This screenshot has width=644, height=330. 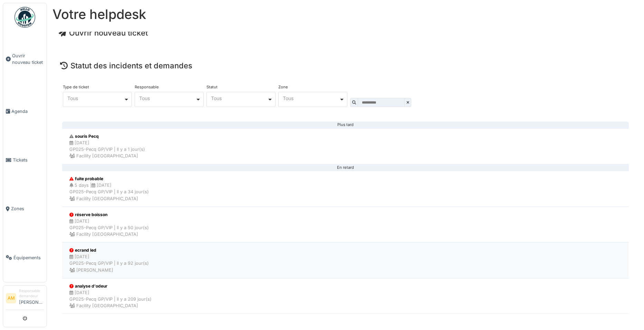 What do you see at coordinates (31, 294) in the screenshot?
I see `div: Responsable demandeur` at bounding box center [31, 294].